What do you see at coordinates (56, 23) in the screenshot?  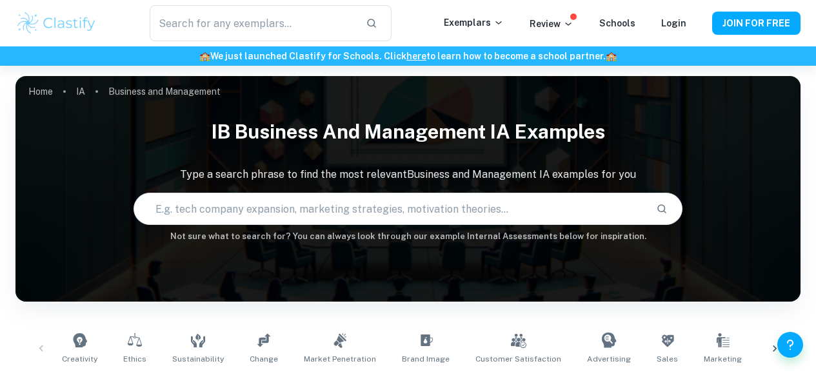 I see `img: Clastify logo` at bounding box center [56, 23].